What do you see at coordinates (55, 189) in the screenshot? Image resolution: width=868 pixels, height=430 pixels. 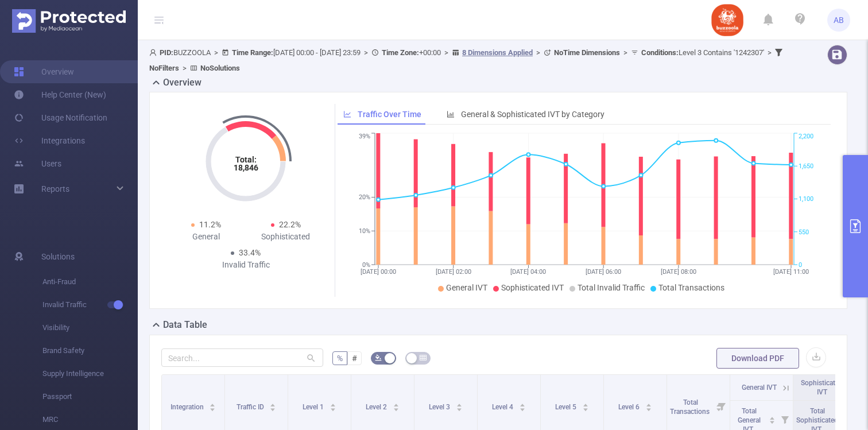 I see `span: Reports` at bounding box center [55, 189].